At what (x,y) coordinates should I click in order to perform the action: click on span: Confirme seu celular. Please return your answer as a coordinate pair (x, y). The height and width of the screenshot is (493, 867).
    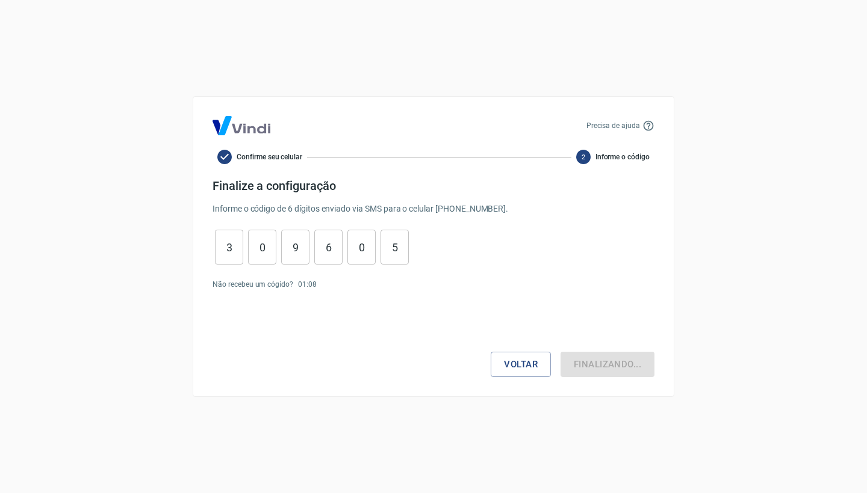
    Looking at the image, I should click on (269, 157).